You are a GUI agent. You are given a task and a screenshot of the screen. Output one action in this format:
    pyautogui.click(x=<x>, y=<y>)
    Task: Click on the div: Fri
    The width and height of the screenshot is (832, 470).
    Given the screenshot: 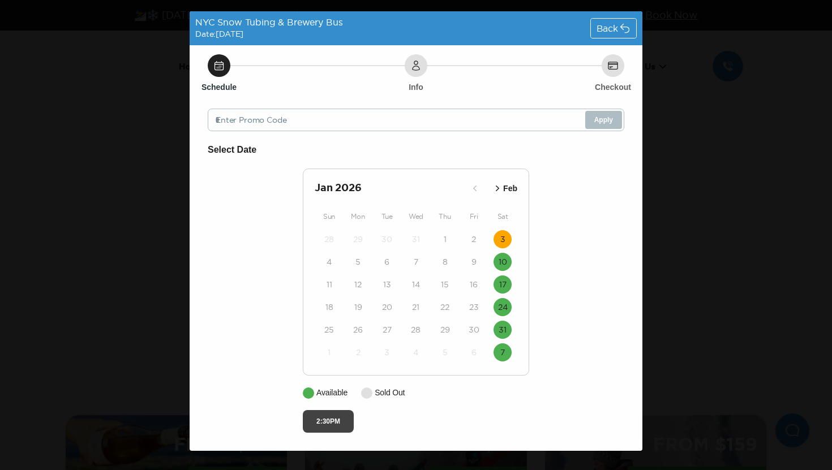 What is the action you would take?
    pyautogui.click(x=474, y=217)
    